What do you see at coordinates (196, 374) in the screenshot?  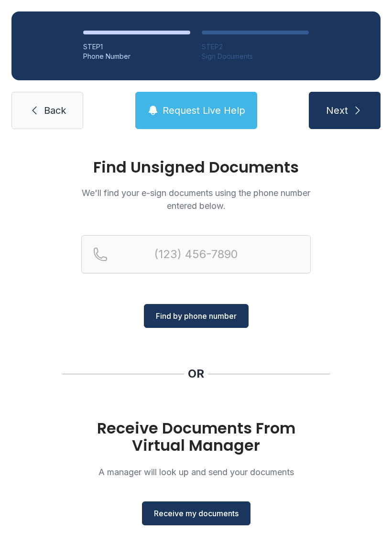 I see `div: OR` at bounding box center [196, 374].